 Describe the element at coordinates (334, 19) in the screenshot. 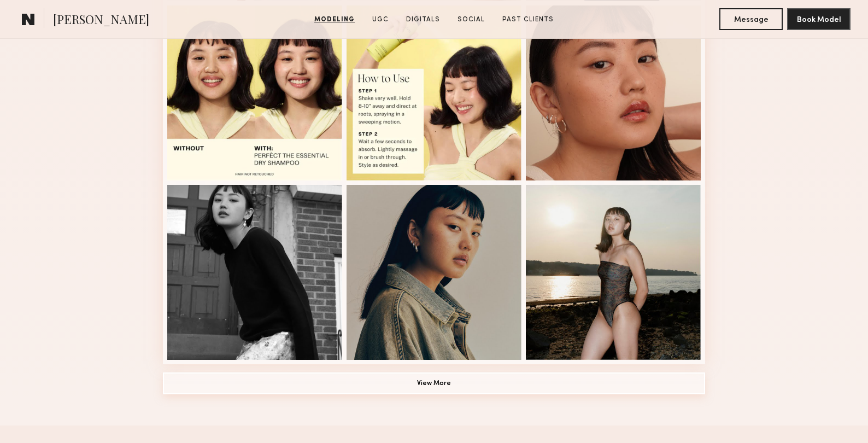

I see `a: Modeling` at that location.